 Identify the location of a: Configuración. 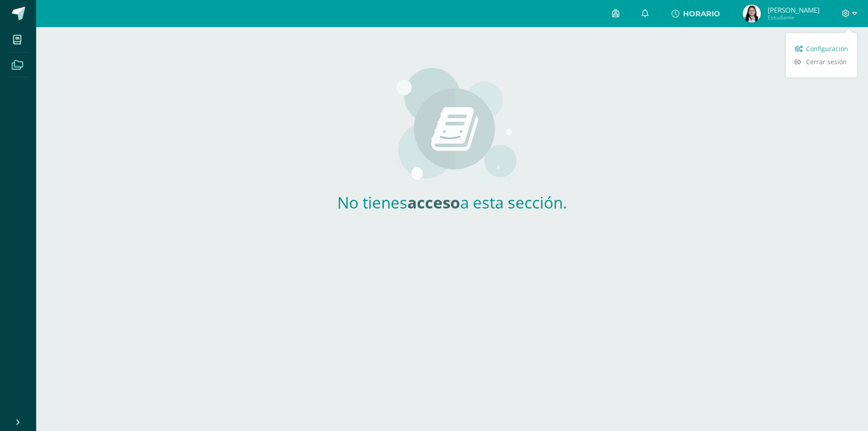
(822, 48).